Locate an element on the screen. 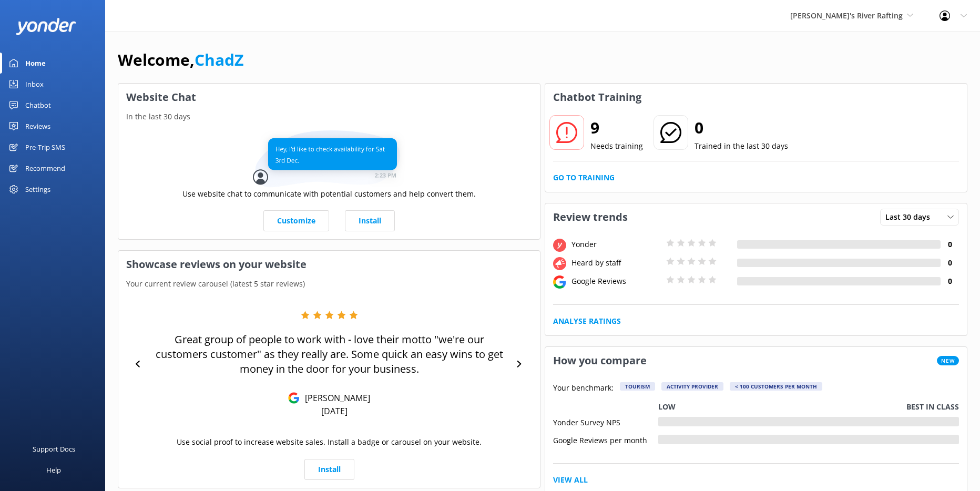 The width and height of the screenshot is (980, 491). span: New is located at coordinates (948, 361).